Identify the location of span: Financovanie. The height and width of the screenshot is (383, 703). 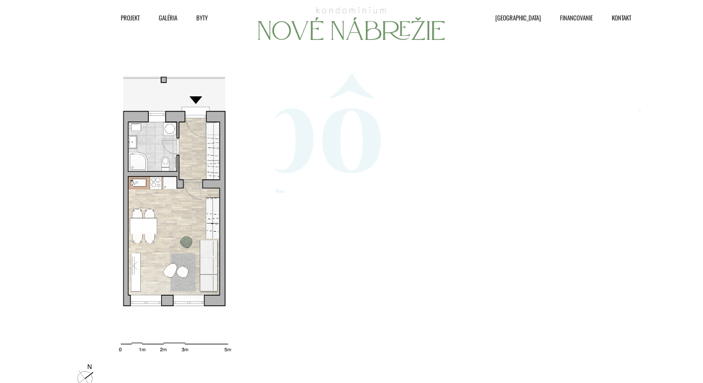
(576, 18).